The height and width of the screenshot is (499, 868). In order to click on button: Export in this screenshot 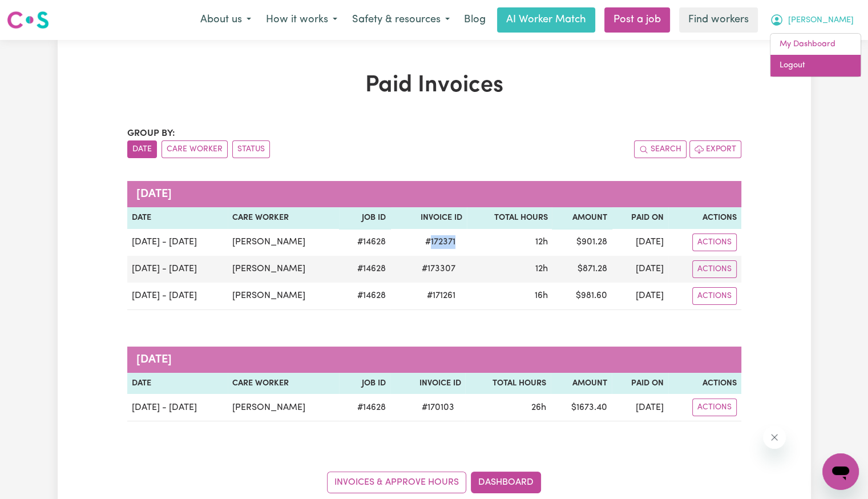, I will do `click(715, 149)`.